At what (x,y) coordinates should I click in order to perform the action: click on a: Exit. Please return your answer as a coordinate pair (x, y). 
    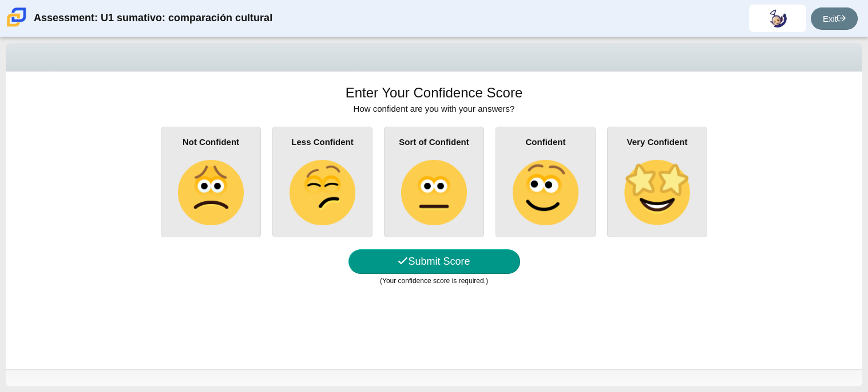
    Looking at the image, I should click on (834, 18).